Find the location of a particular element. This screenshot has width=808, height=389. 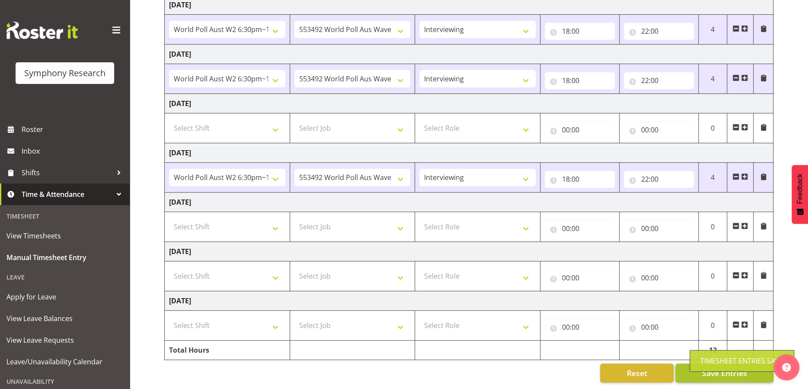

span: Apply for Leave is located at coordinates (65, 297).